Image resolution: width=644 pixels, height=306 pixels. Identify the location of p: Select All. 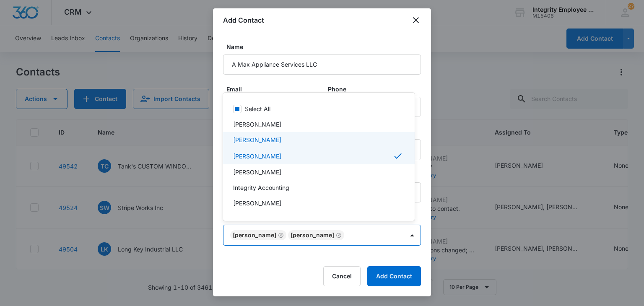
(258, 109).